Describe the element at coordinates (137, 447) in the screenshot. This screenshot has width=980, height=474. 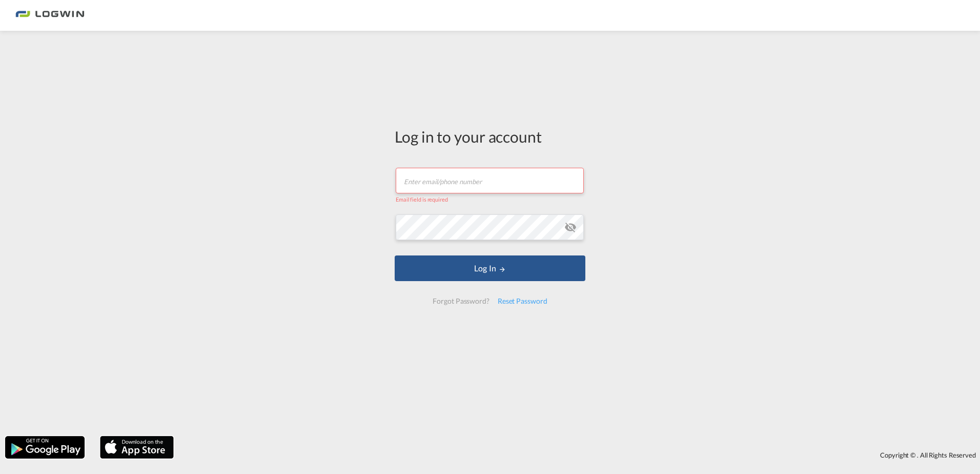
I see `img: apple.png` at that location.